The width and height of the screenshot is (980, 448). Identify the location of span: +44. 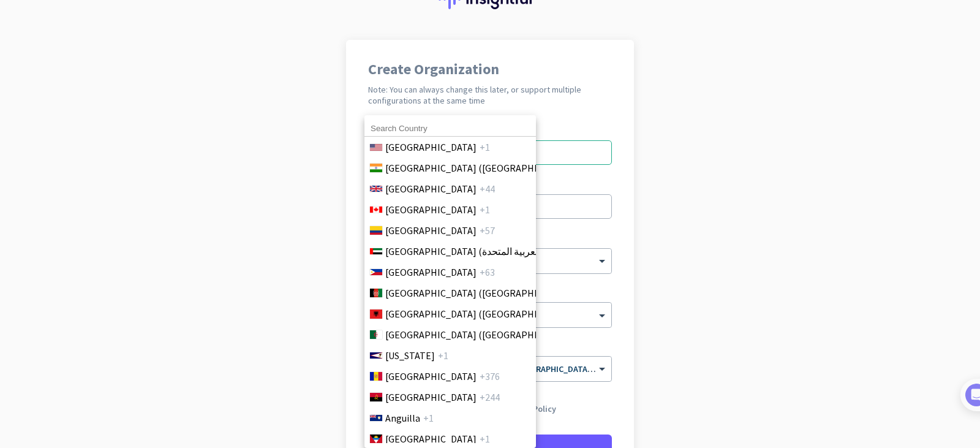
(487, 189).